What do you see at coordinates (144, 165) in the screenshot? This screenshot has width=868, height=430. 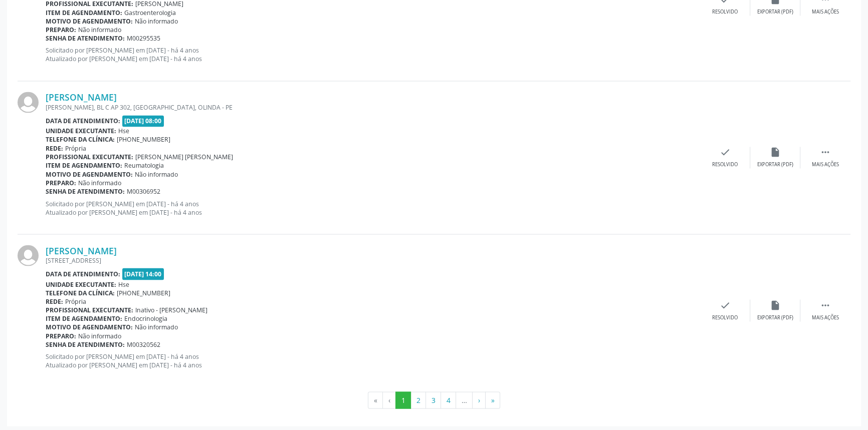 I see `span: Reumatologia` at bounding box center [144, 165].